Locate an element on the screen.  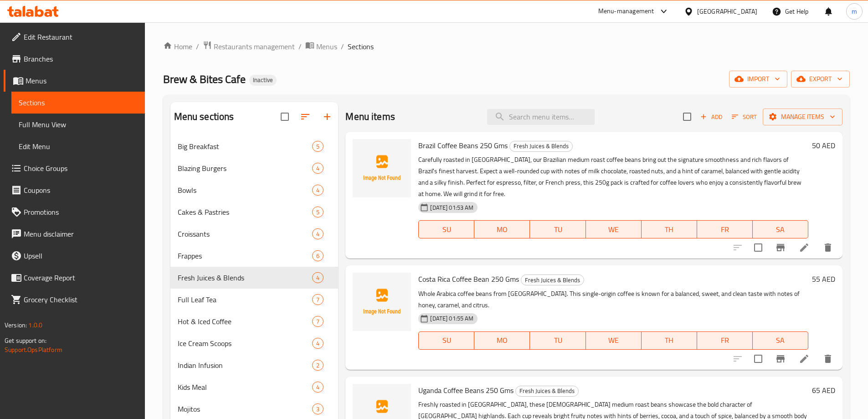
span: Cakes & Pastries is located at coordinates (245, 212).